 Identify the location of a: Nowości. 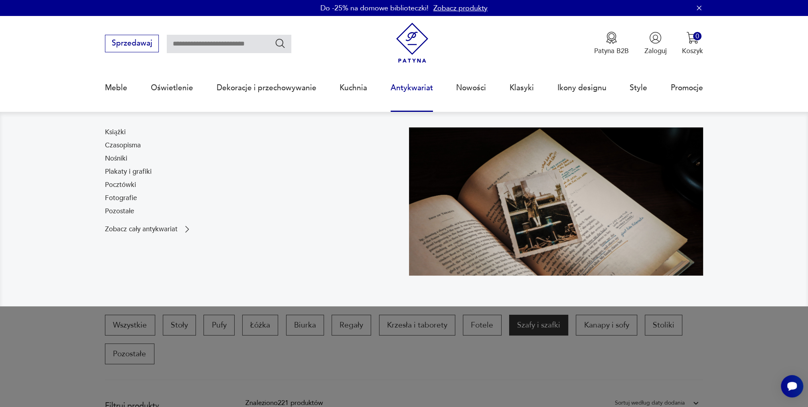
(471, 88).